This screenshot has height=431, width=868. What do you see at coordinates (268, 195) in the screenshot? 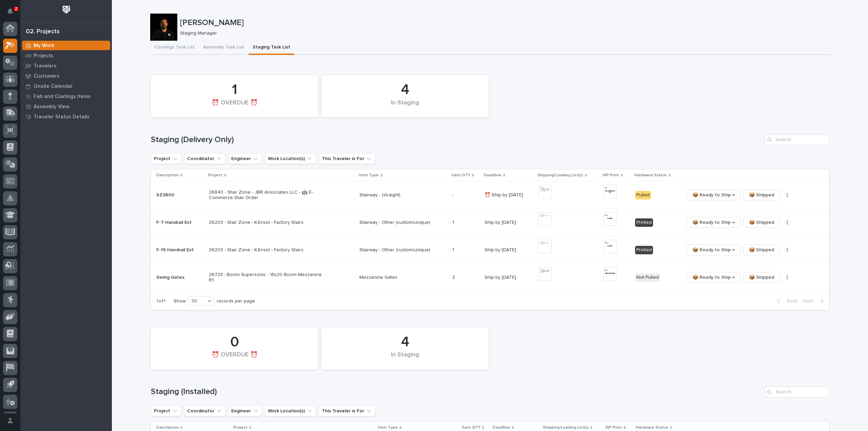
I see `p: 26840 - Stair Zone - JBR Associates LLC - 🤖 E-Commerce Stair Order` at bounding box center [268, 195].